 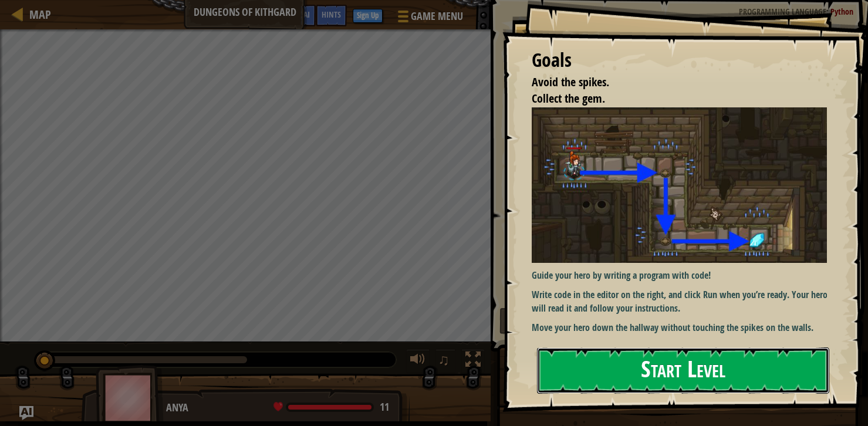 I want to click on button: Toggle fullscreen, so click(x=473, y=361).